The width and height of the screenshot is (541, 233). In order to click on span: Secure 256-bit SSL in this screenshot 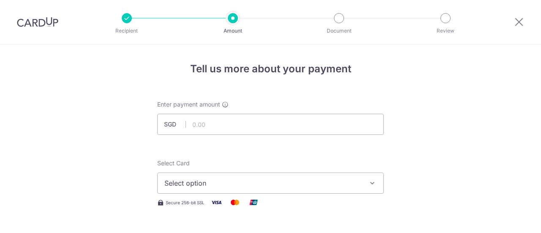, I will do `click(185, 203)`.